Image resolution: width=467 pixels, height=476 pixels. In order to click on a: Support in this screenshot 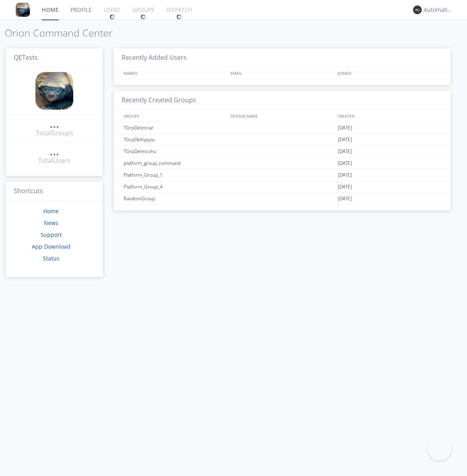, I will do `click(51, 235)`.